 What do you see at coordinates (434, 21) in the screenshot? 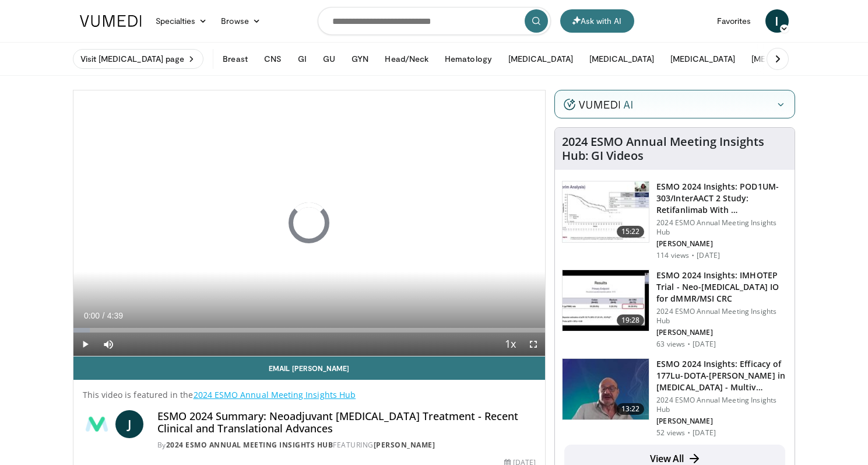
I see `input: Search topics, interventions` at bounding box center [434, 21].